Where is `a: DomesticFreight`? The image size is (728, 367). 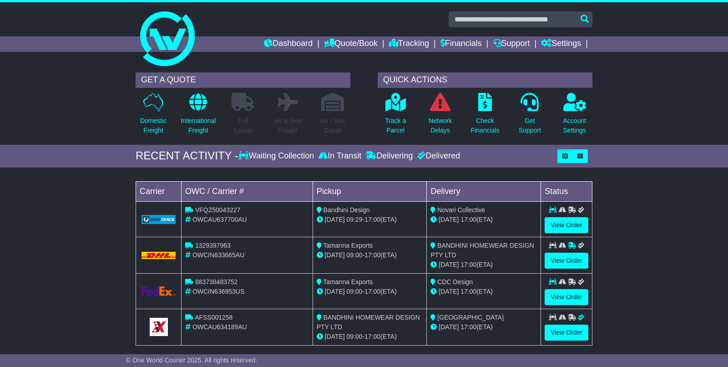
a: DomesticFreight is located at coordinates (153, 116).